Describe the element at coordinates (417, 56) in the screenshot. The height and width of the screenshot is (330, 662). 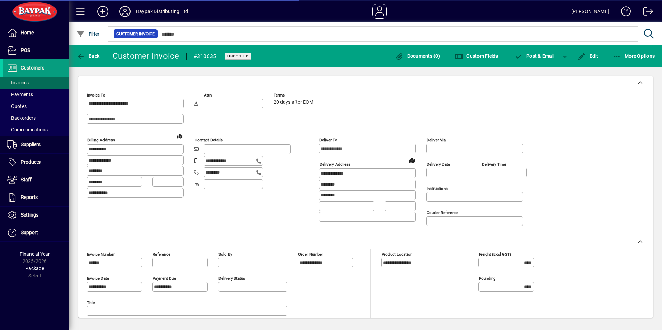
I see `span: Documents (0)` at that location.